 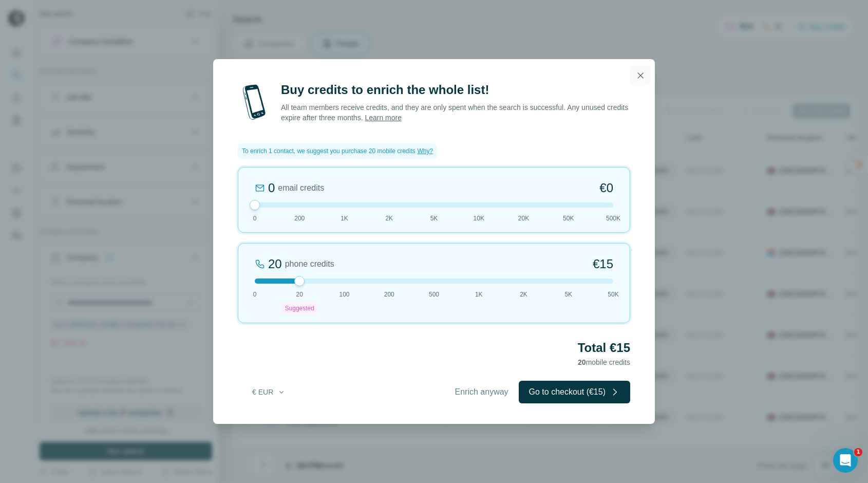 I want to click on a: Learn more, so click(x=383, y=118).